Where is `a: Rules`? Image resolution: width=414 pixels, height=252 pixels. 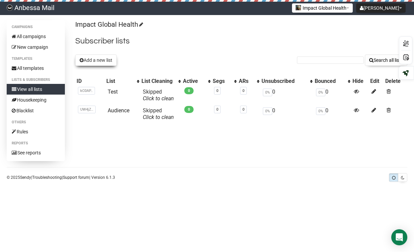
a: Rules is located at coordinates (36, 132).